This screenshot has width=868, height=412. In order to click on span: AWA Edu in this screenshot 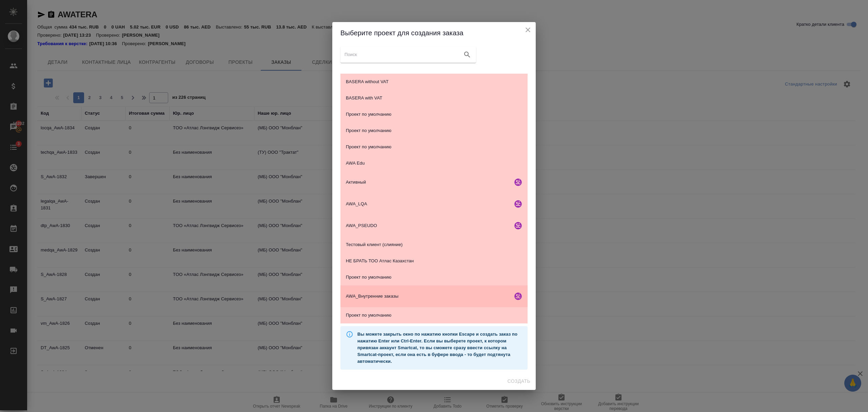, I will do `click(434, 163)`.